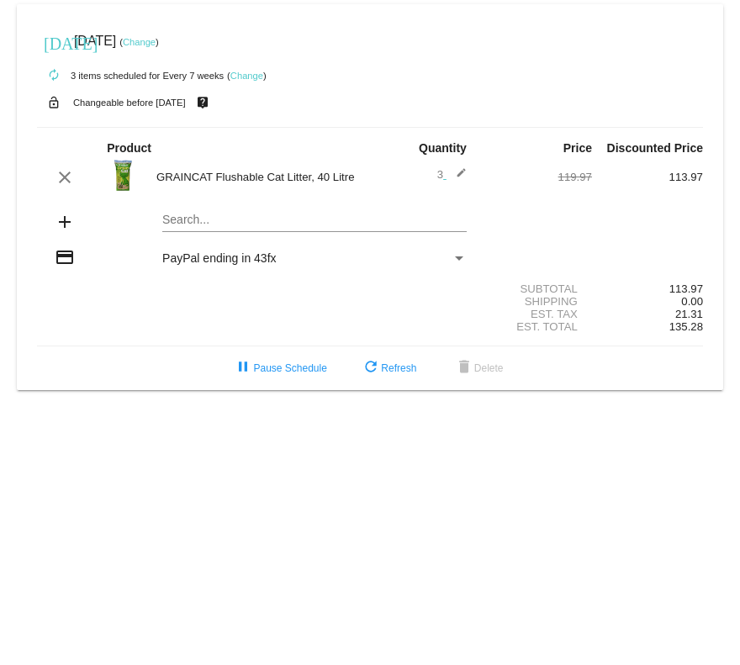 The height and width of the screenshot is (665, 740). Describe the element at coordinates (54, 103) in the screenshot. I see `mat-icon: lock_open` at that location.